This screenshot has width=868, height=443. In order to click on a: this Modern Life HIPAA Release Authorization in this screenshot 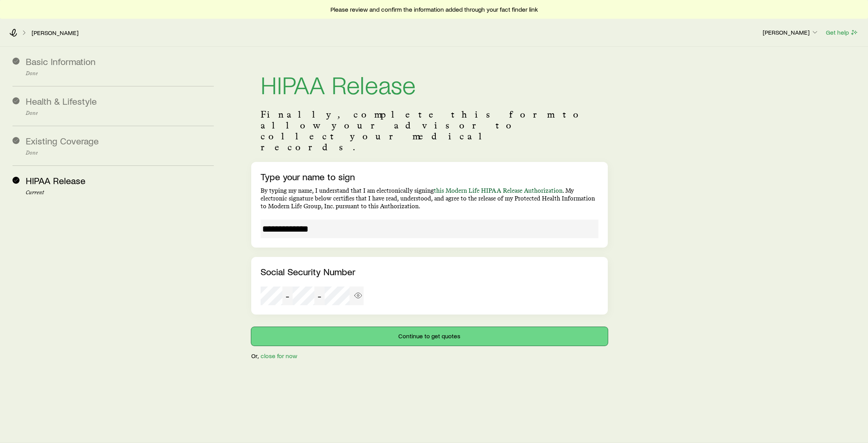, I will do `click(498, 190)`.